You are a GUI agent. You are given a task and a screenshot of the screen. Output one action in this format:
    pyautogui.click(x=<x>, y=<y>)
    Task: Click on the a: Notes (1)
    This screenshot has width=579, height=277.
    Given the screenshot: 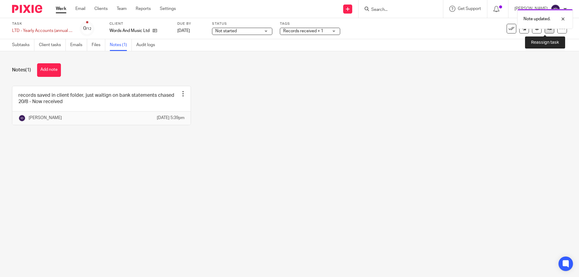 What is the action you would take?
    pyautogui.click(x=121, y=45)
    